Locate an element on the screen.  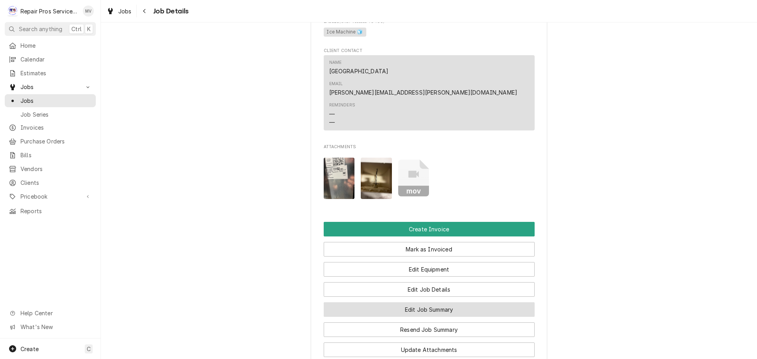
span: Ctrl is located at coordinates (76, 29).